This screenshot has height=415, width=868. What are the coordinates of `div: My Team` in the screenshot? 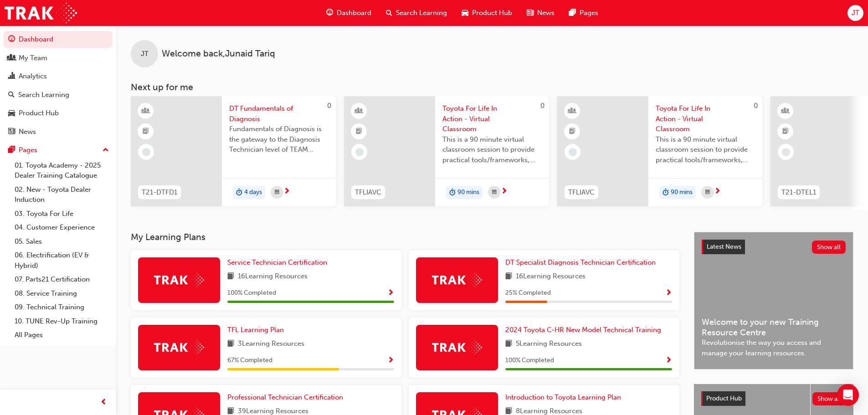 It's located at (33, 58).